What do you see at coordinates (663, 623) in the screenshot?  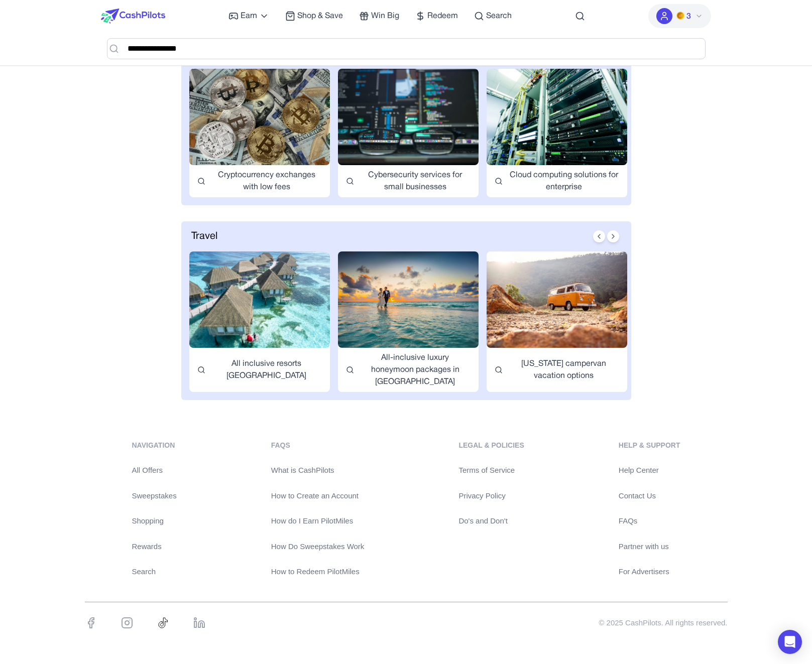 I see `div: © 2025 CashPilots. All rights reserved.` at bounding box center [663, 623].